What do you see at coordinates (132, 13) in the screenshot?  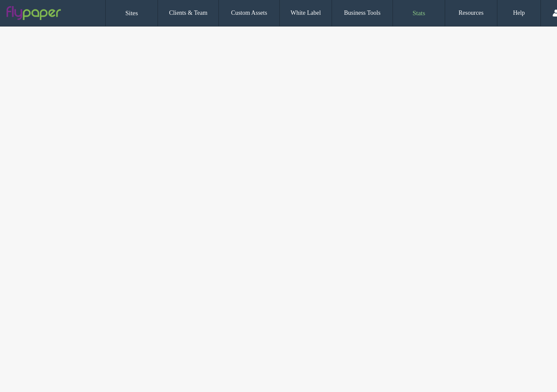 I see `label: Sites` at bounding box center [132, 13].